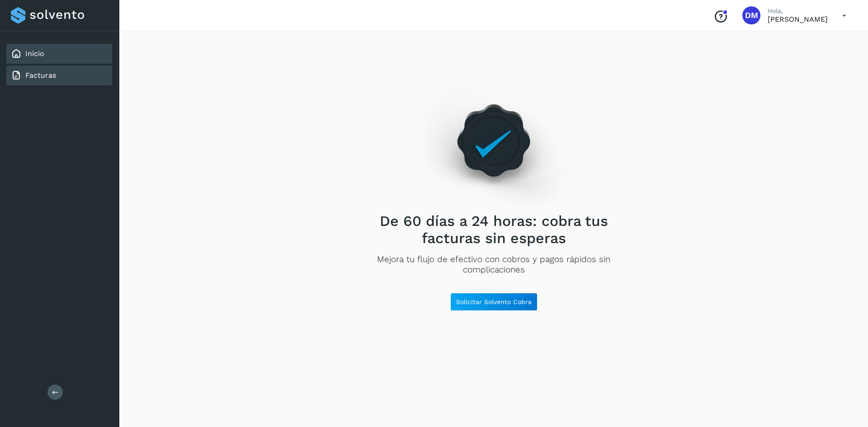 The image size is (868, 427). I want to click on img: Empty state image, so click(494, 139).